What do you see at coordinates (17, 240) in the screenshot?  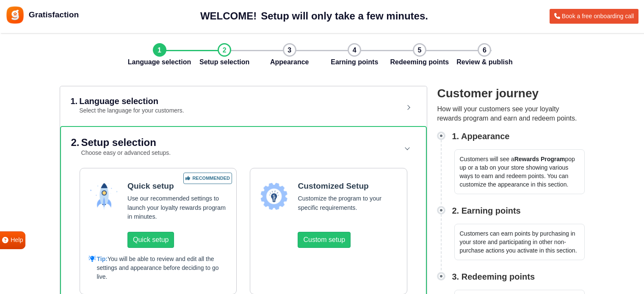 I see `span: Help` at bounding box center [17, 240].